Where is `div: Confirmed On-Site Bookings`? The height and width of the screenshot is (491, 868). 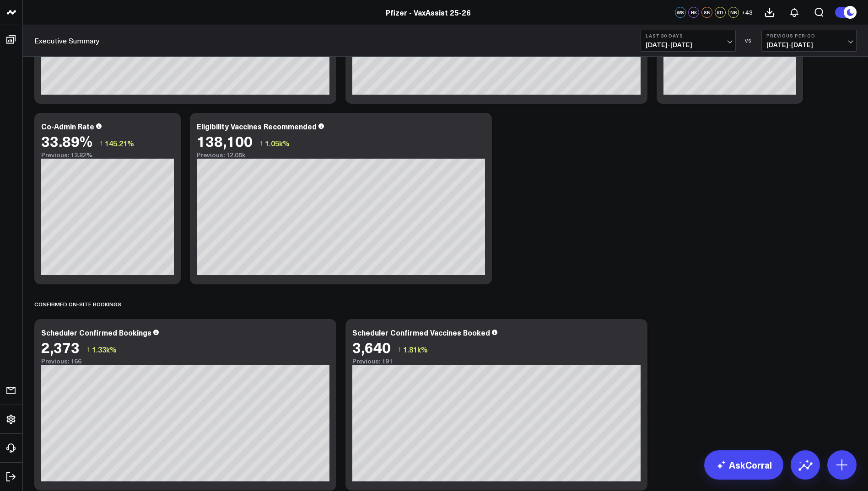
div: Confirmed On-Site Bookings is located at coordinates (78, 304).